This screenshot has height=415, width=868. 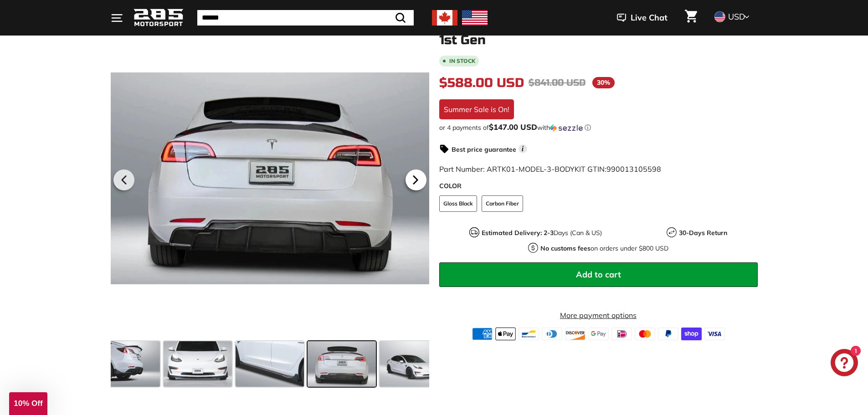 I want to click on div: or 4 payments of with, so click(x=598, y=128).